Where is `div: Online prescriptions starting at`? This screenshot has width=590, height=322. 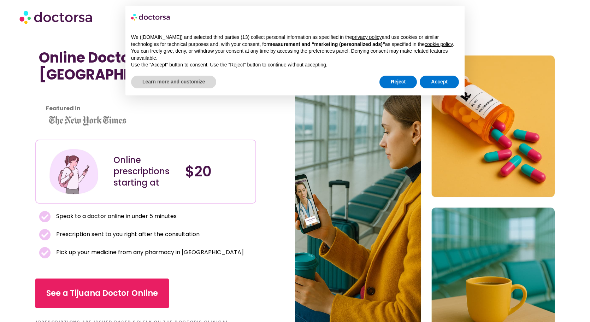
div: Online prescriptions starting at is located at coordinates (146, 171).